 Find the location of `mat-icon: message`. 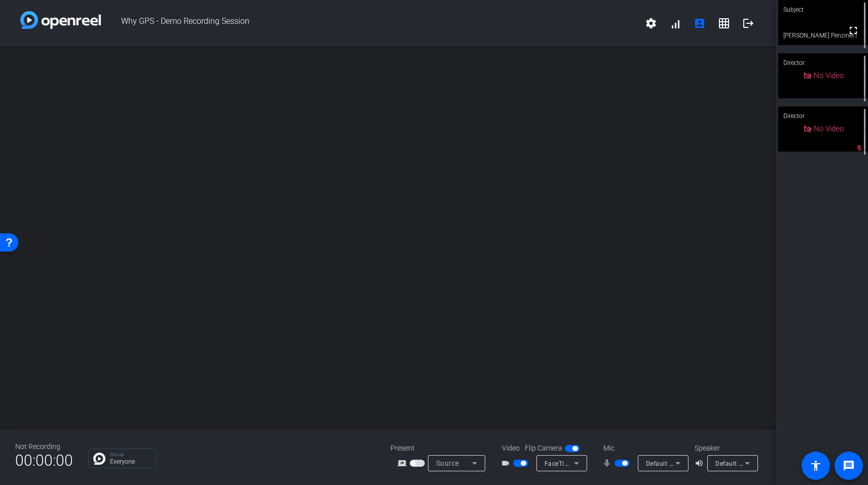

mat-icon: message is located at coordinates (849, 466).